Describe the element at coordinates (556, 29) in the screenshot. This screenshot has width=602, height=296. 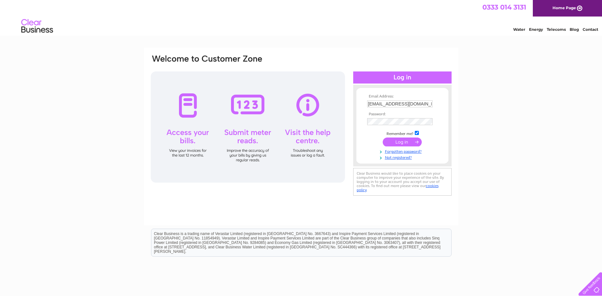
I see `a: Telecoms` at that location.